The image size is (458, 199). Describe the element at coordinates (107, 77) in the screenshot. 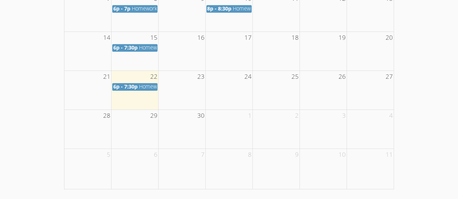

I see `span: 21` at that location.